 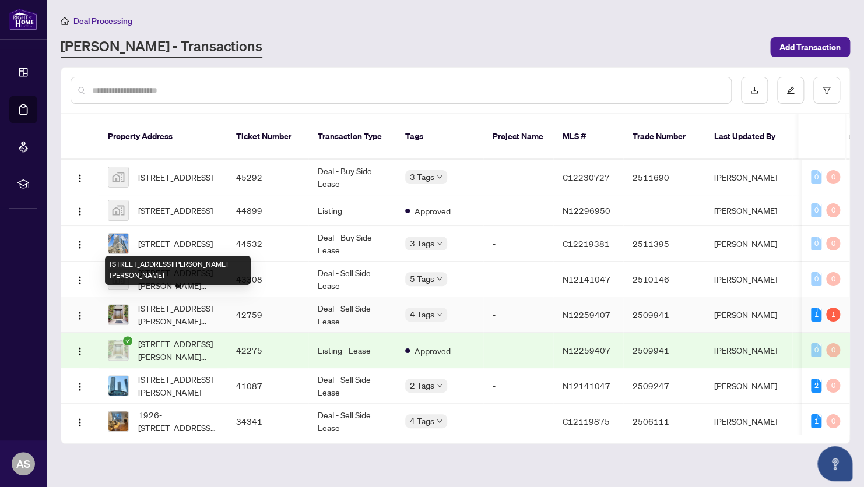 What do you see at coordinates (810, 47) in the screenshot?
I see `button: Add Transaction` at bounding box center [810, 47].